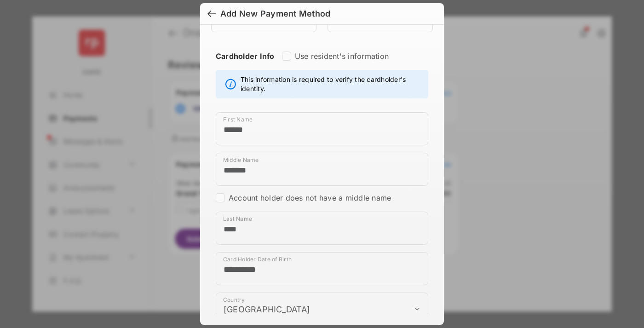 The image size is (644, 328). What do you see at coordinates (310, 198) in the screenshot?
I see `label: Account holder does not have a middle name` at bounding box center [310, 198].